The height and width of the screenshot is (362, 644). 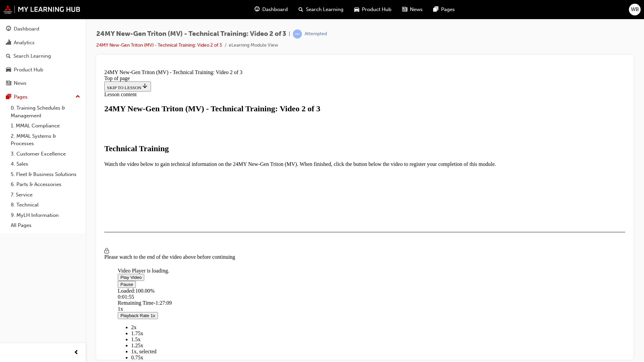 I want to click on a: 24MY New-Gen Triton (MV) - Technical Training: Video 2 of 3, so click(x=159, y=45).